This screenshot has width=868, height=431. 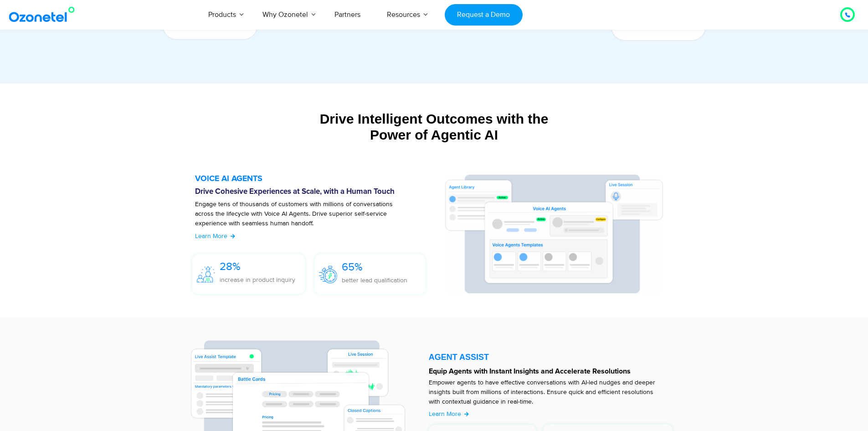 What do you see at coordinates (352, 267) in the screenshot?
I see `span: 65%` at bounding box center [352, 267].